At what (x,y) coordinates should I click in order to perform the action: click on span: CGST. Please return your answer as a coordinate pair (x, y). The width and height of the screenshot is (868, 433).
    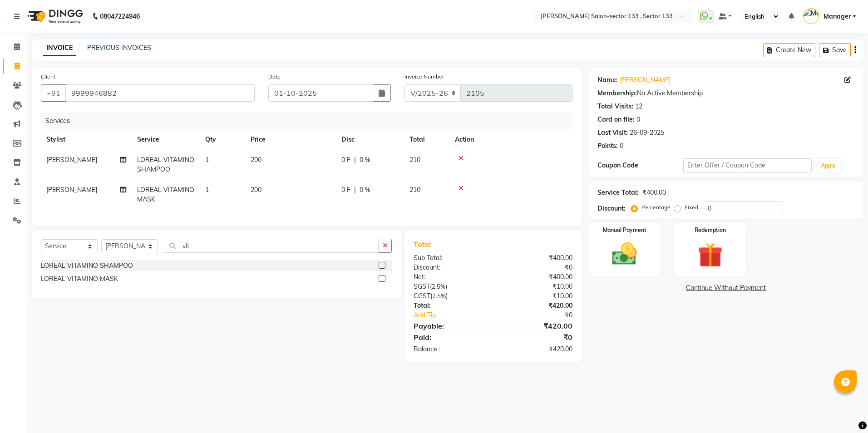
    Looking at the image, I should click on (422, 296).